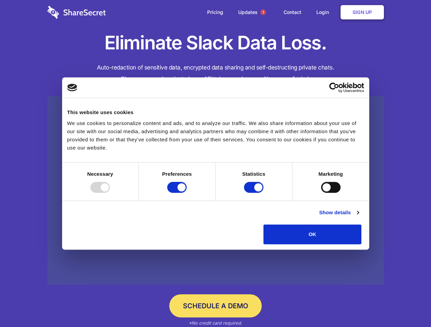  I want to click on a: Schedule a Demo, so click(215, 306).